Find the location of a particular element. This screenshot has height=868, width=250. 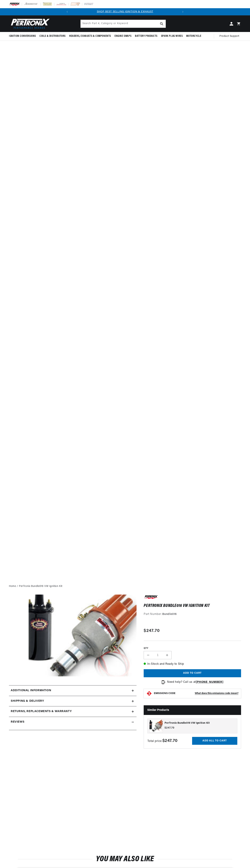

h2: Returns, Replacements & Warranty is located at coordinates (41, 712).